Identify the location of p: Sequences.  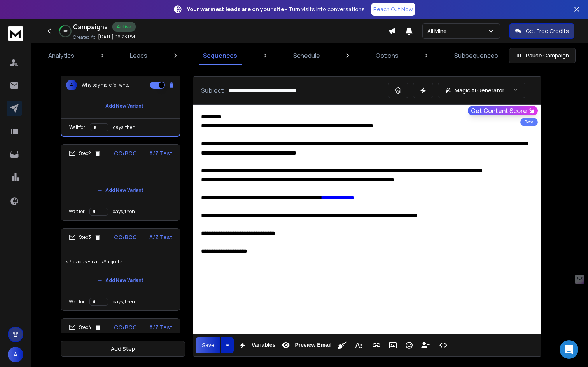
(221, 55).